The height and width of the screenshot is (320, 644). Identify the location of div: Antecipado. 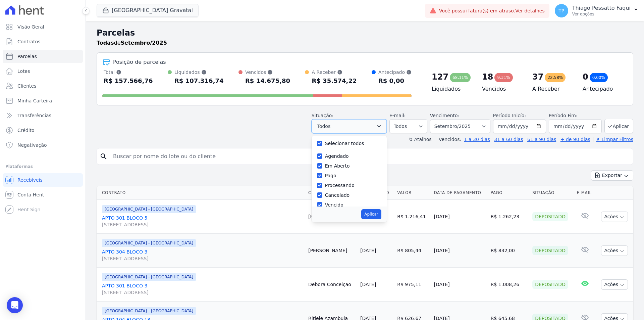
(395, 72).